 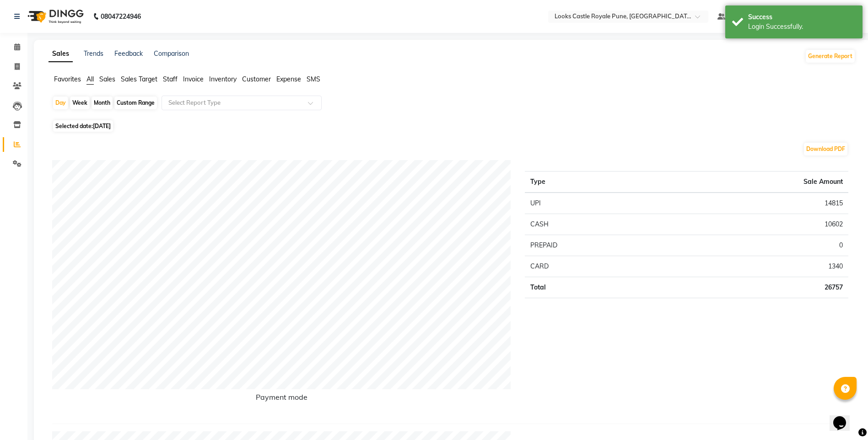 I want to click on td: 0, so click(x=756, y=246).